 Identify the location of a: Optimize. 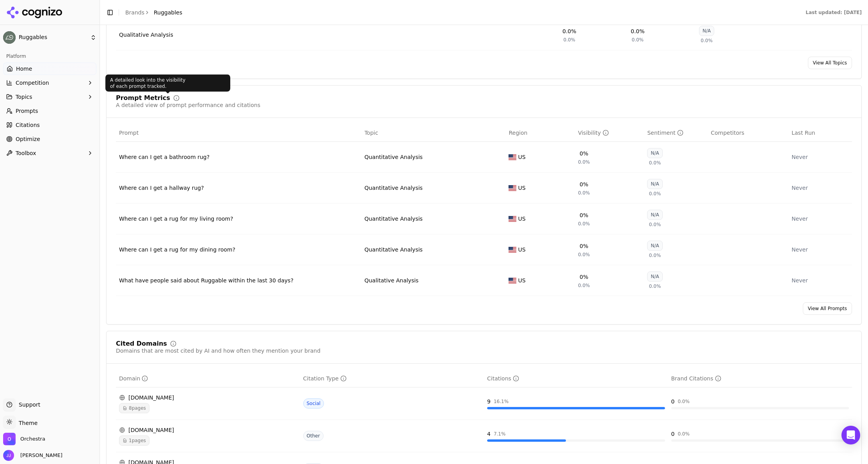
(50, 139).